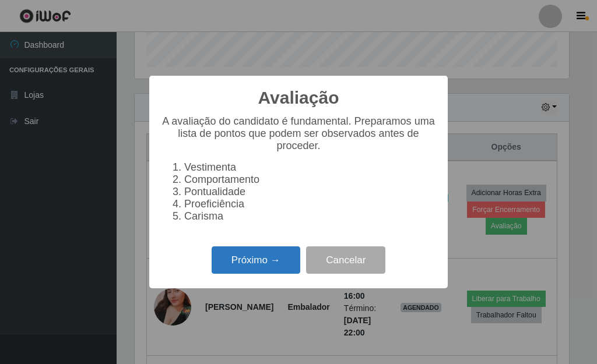 Image resolution: width=597 pixels, height=364 pixels. What do you see at coordinates (310, 191) in the screenshot?
I see `li: Pontualidade` at bounding box center [310, 191].